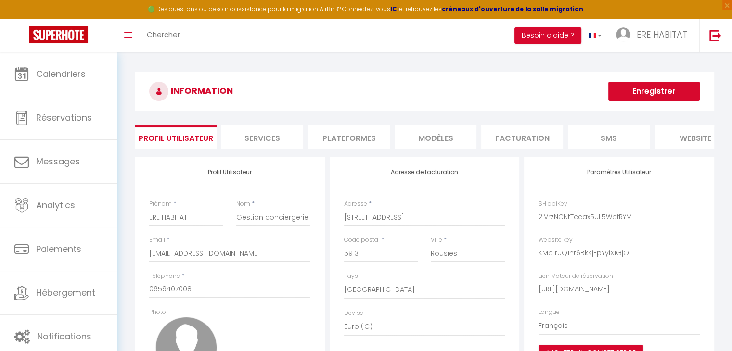 The height and width of the screenshot is (351, 732). Describe the element at coordinates (230, 172) in the screenshot. I see `h4: Profil Utilisateur` at that location.